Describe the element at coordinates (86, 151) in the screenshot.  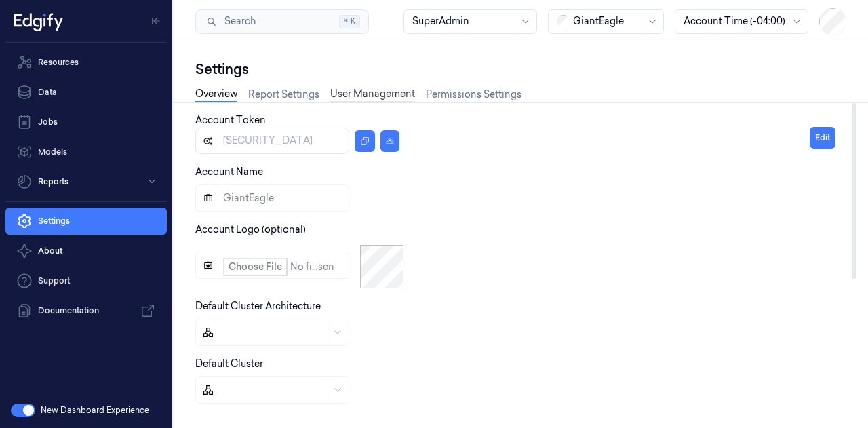
I see `a: Models` at that location.